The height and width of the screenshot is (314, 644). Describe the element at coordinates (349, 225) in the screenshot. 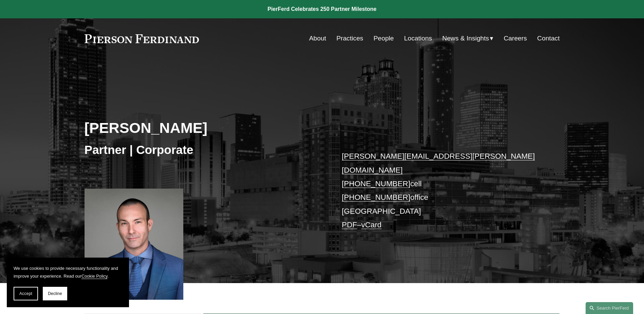

I see `a: PDF` at that location.